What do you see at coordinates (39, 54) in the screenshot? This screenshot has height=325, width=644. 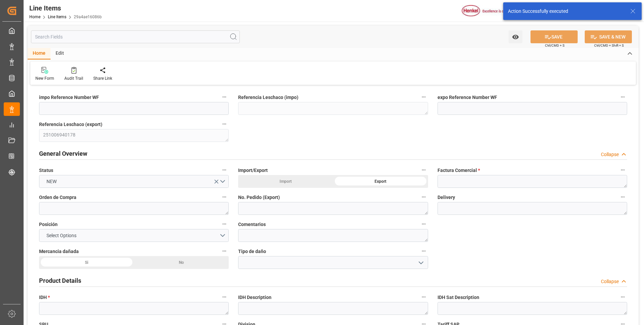 I see `div: Home` at bounding box center [39, 54].